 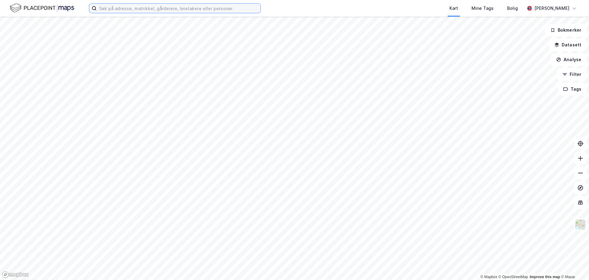 I want to click on button: Tags, so click(x=573, y=89).